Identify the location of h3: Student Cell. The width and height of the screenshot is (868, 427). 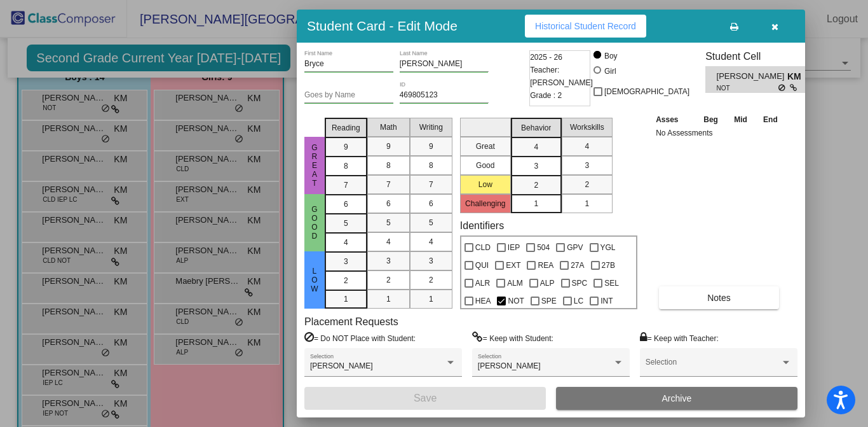
(761, 56).